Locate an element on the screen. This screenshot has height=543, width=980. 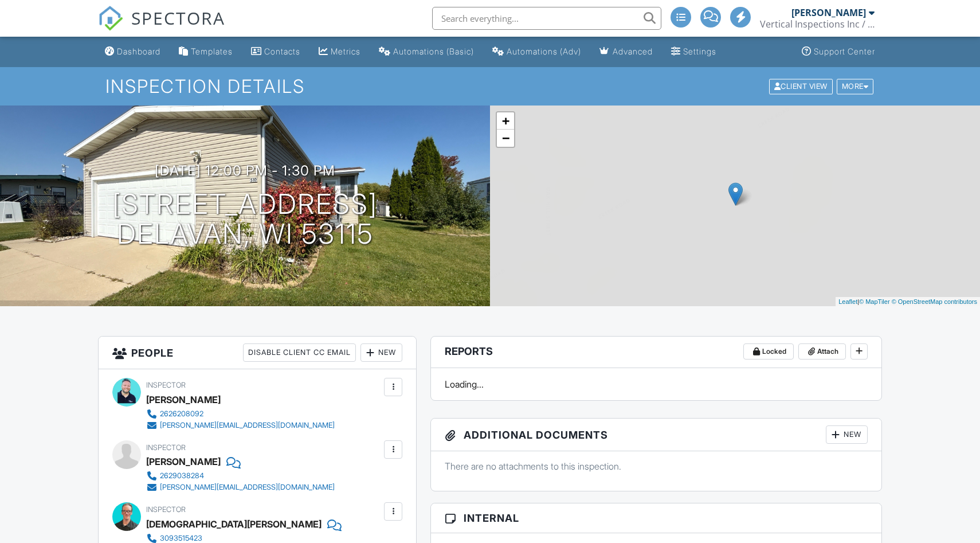
h3: Additional Documents is located at coordinates (656, 434).